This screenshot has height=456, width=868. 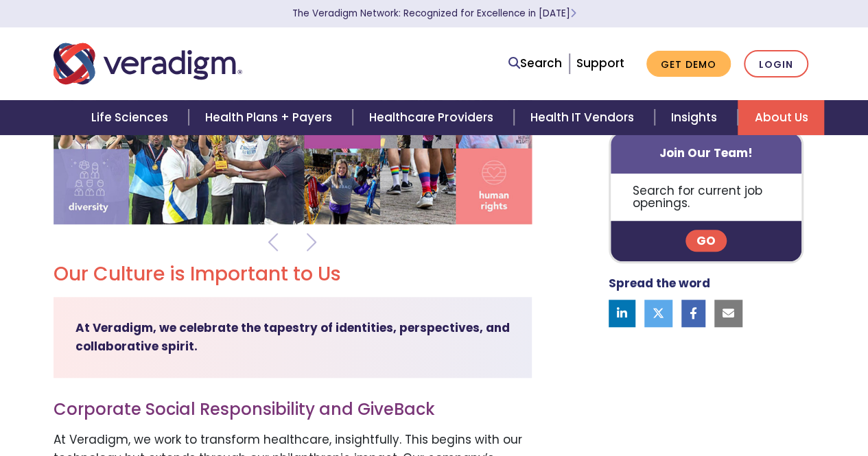 I want to click on img: Veradigm logo, so click(x=147, y=64).